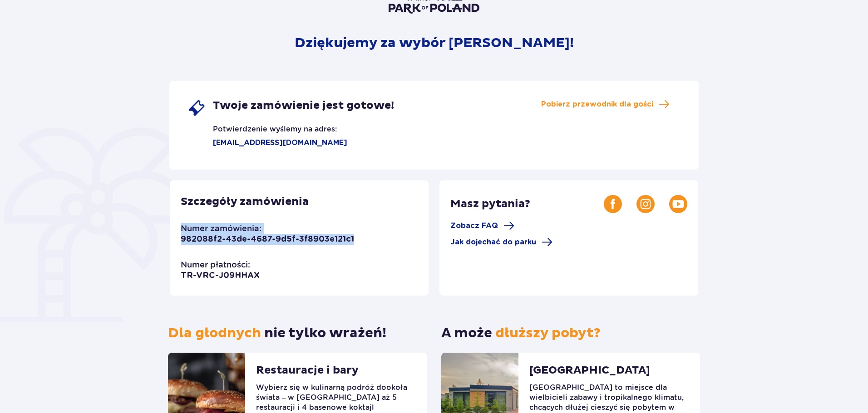  What do you see at coordinates (605, 104) in the screenshot?
I see `a: Pobierz przewodnik dla gości` at bounding box center [605, 104].